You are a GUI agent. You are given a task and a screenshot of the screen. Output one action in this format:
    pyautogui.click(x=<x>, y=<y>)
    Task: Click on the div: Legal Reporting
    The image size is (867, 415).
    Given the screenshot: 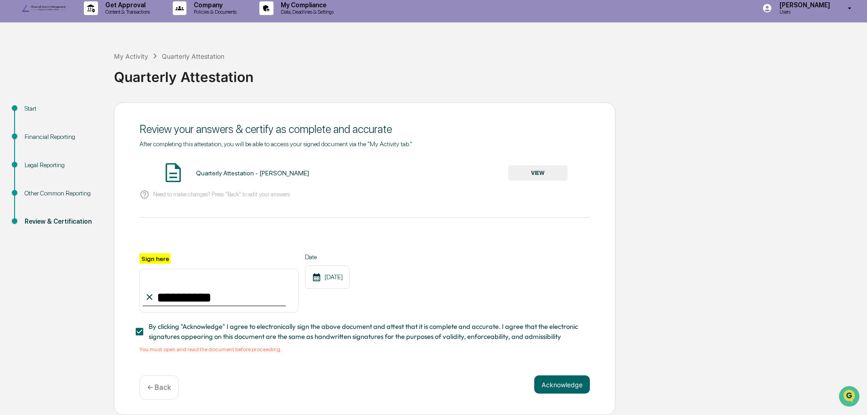 What is the action you would take?
    pyautogui.click(x=62, y=165)
    